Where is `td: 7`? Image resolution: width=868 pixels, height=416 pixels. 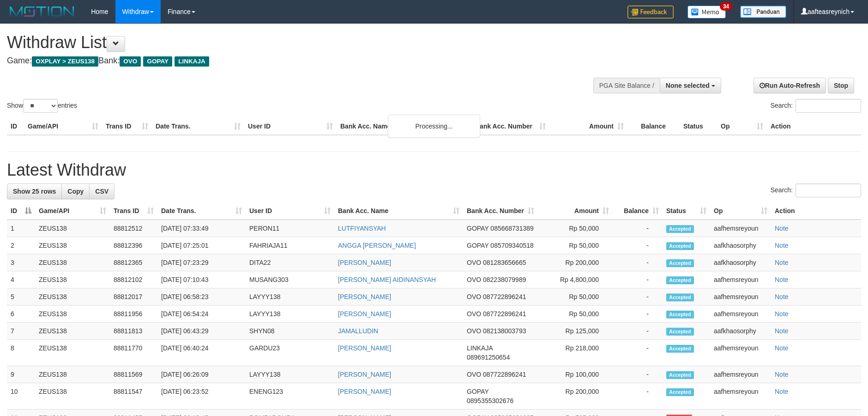 td: 7 is located at coordinates (21, 331).